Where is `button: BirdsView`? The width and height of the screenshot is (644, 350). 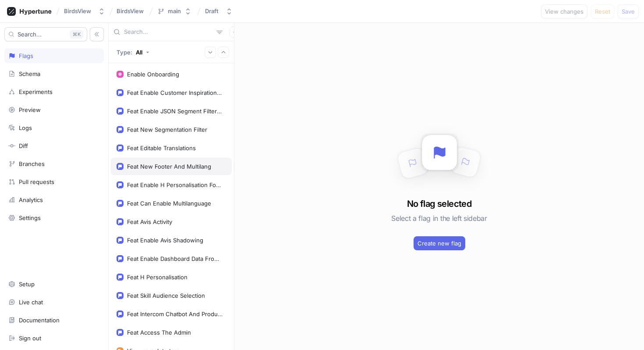 button: BirdsView is located at coordinates (85, 11).